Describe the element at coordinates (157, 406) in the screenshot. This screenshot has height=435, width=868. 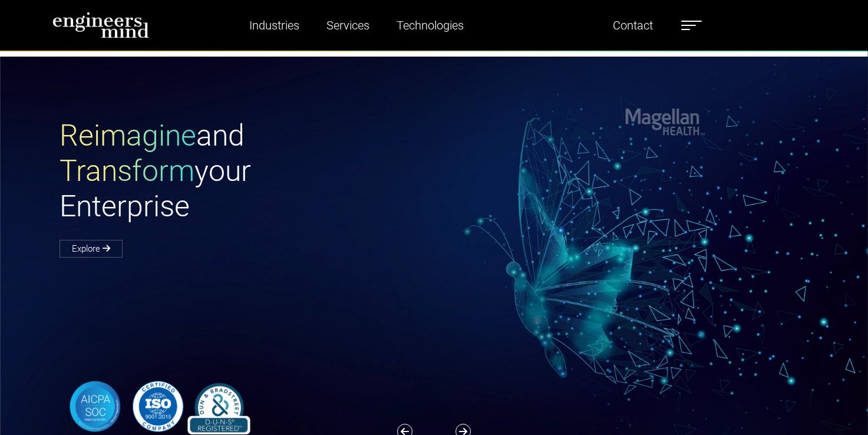
I see `img: banner-logo` at that location.